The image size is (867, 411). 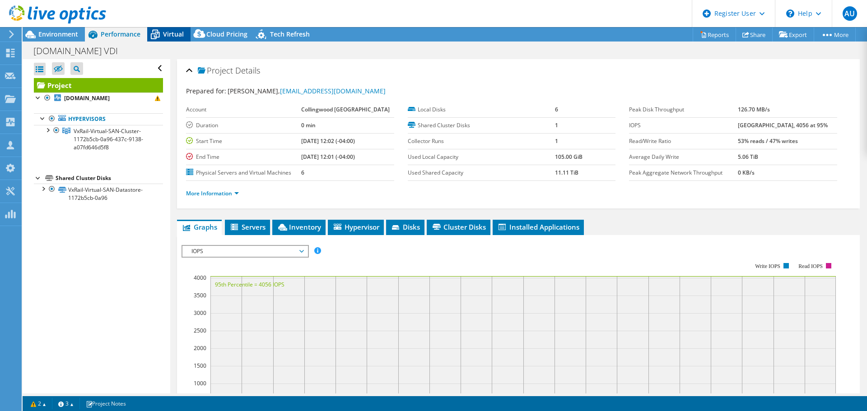 I want to click on a: Project Notes, so click(x=106, y=404).